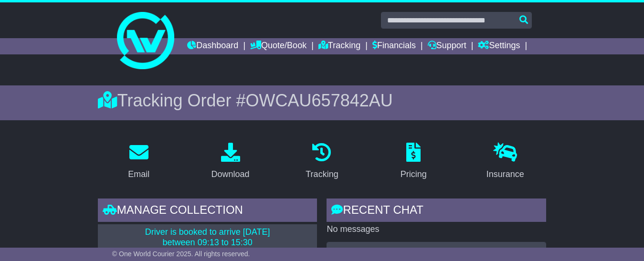 The height and width of the screenshot is (261, 644). Describe the element at coordinates (278, 46) in the screenshot. I see `a: Quote/Book` at that location.